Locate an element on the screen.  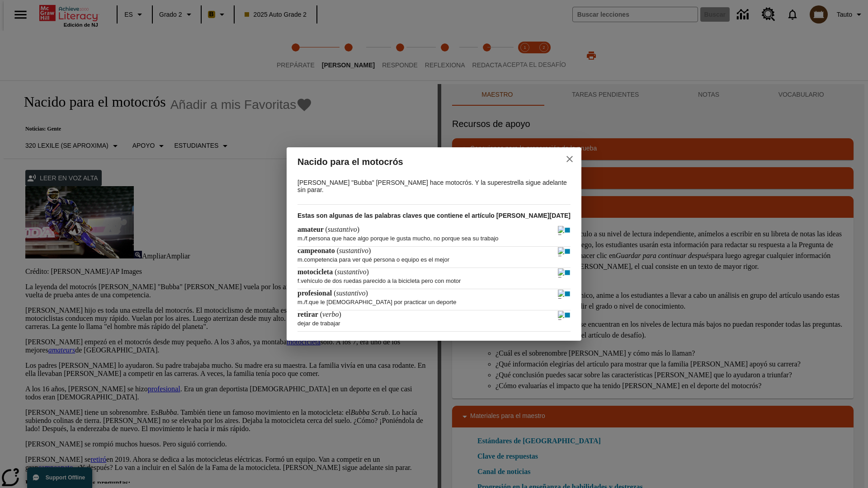
img: Reproducir - profesional is located at coordinates (561, 294).